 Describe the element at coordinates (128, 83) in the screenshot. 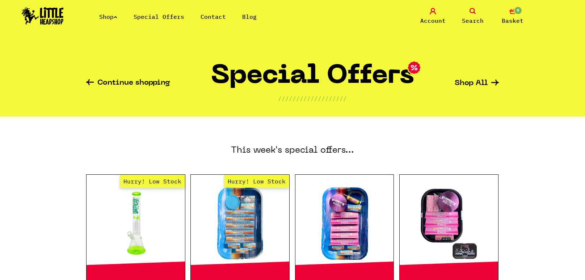

I see `a: Continue shopping` at that location.